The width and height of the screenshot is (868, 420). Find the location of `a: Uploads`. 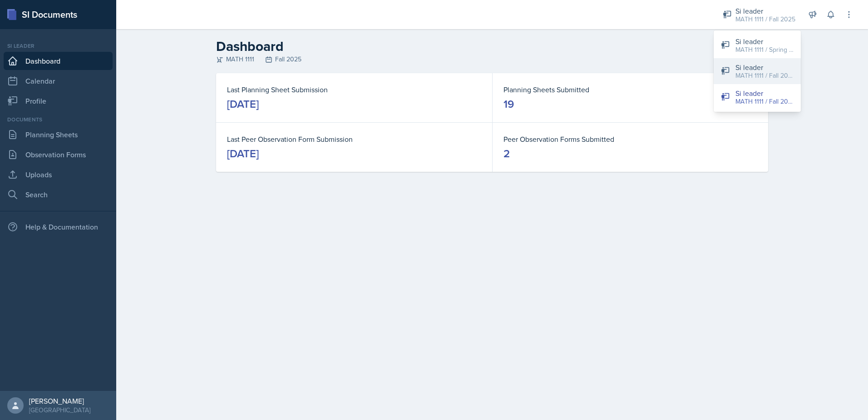

a: Uploads is located at coordinates (58, 175).